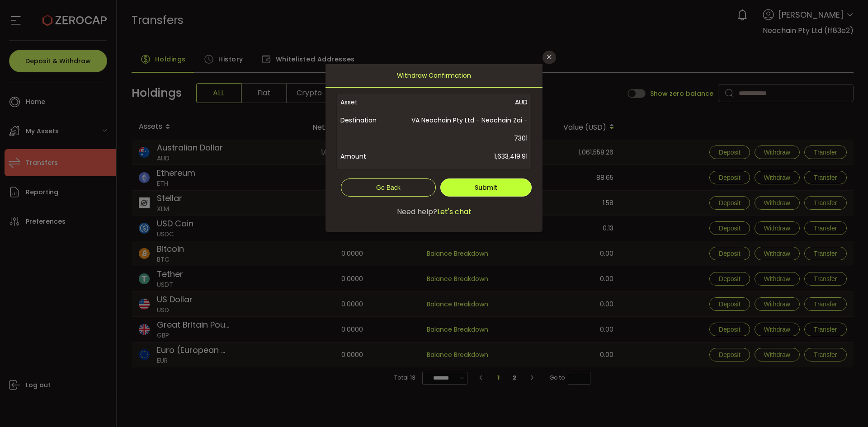 The image size is (868, 427). I want to click on button: Submit, so click(486, 188).